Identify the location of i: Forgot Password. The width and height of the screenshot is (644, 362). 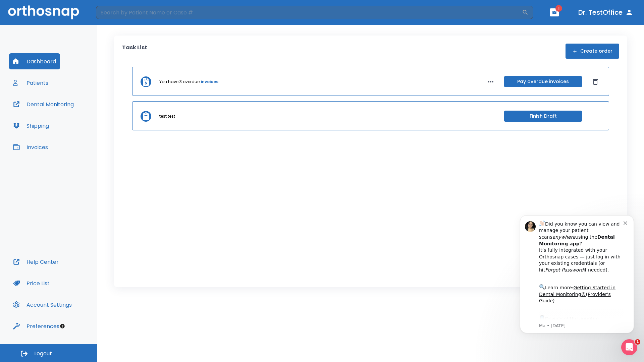
(54, 63).